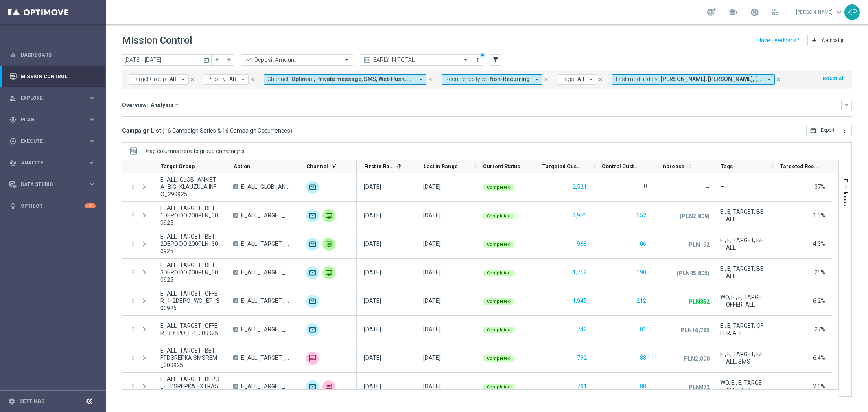 The image size is (868, 412). What do you see at coordinates (13, 206) in the screenshot?
I see `i: lightbulb` at bounding box center [13, 206].